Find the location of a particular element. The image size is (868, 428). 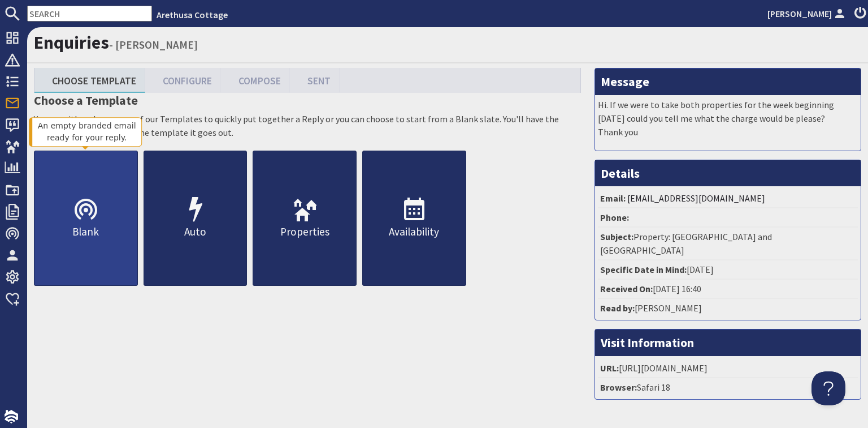

strong: Specific Date in Mind: is located at coordinates (643, 270).